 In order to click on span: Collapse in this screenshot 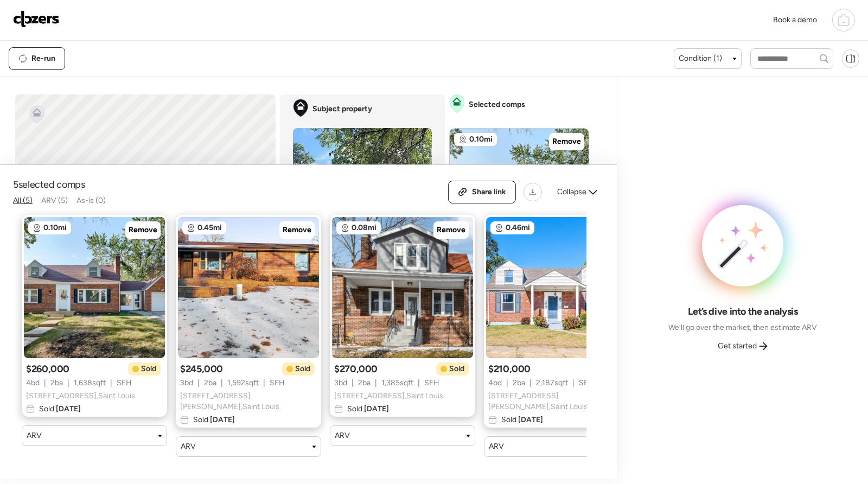, I will do `click(572, 192)`.